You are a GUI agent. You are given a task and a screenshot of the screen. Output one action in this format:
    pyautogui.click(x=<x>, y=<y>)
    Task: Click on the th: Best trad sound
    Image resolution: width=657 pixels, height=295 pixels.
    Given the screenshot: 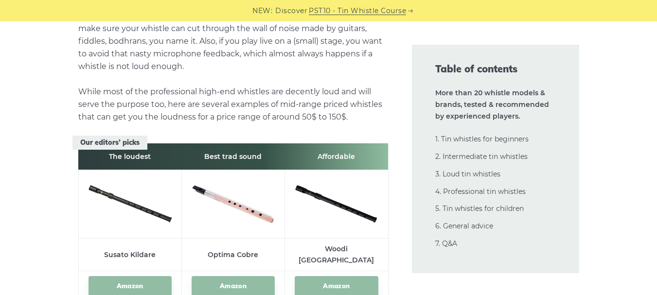 What is the action you would take?
    pyautogui.click(x=233, y=157)
    